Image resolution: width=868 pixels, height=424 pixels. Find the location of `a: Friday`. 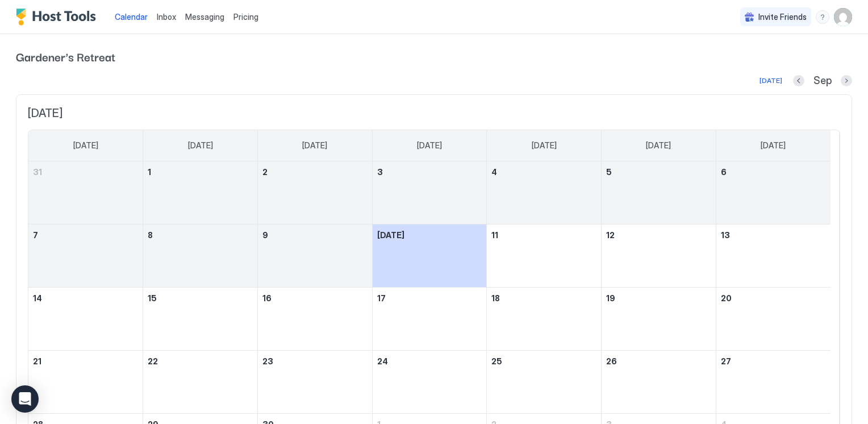

a: Friday is located at coordinates (659, 146).